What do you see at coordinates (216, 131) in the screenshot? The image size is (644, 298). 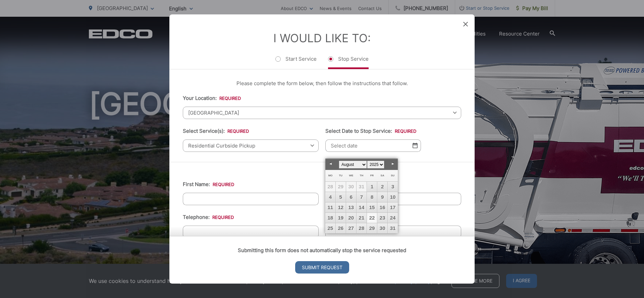 I see `label: Select Service(s):` at bounding box center [216, 131].